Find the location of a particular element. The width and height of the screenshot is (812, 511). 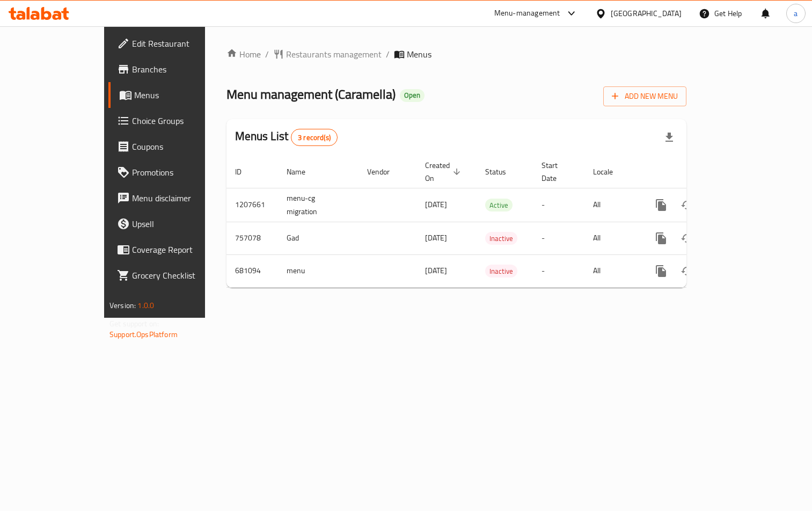

span: Get support on: is located at coordinates (134, 324).